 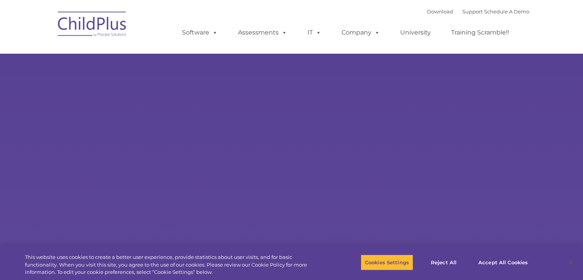 What do you see at coordinates (416, 33) in the screenshot?
I see `a: University` at bounding box center [416, 33].